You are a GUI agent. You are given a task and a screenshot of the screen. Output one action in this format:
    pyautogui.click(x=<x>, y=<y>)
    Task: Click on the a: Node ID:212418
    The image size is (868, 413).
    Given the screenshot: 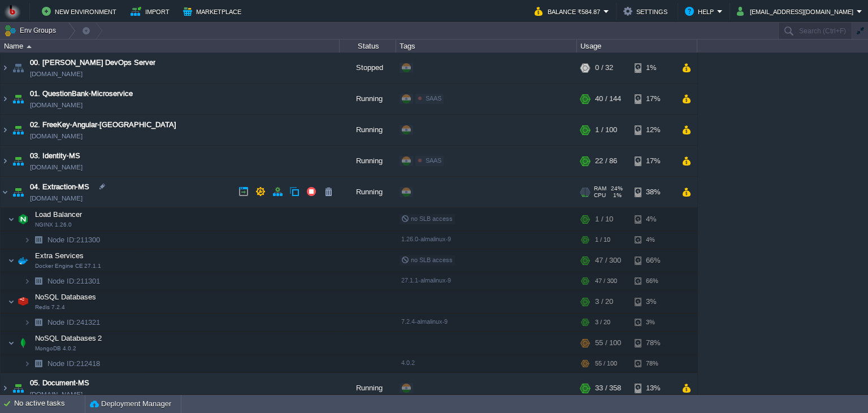 What is the action you would take?
    pyautogui.click(x=74, y=363)
    